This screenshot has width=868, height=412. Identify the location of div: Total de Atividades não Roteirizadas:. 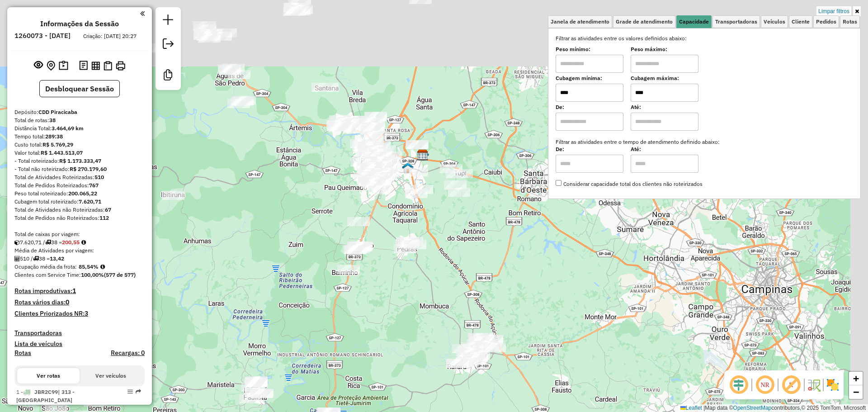
(80, 210).